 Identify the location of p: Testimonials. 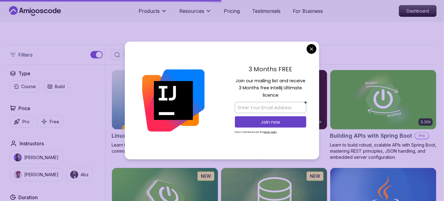
(266, 11).